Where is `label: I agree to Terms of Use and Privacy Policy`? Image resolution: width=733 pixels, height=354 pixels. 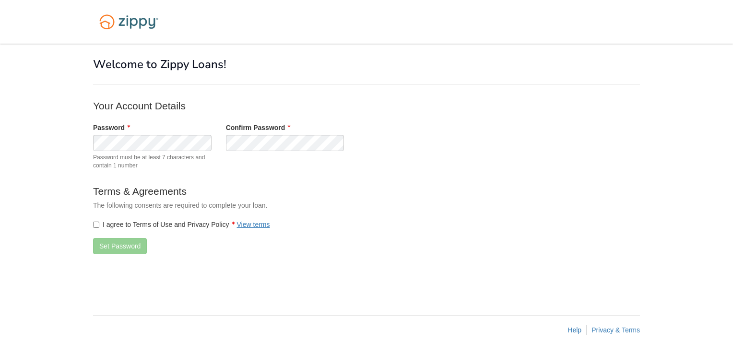 label: I agree to Terms of Use and Privacy Policy is located at coordinates (181, 224).